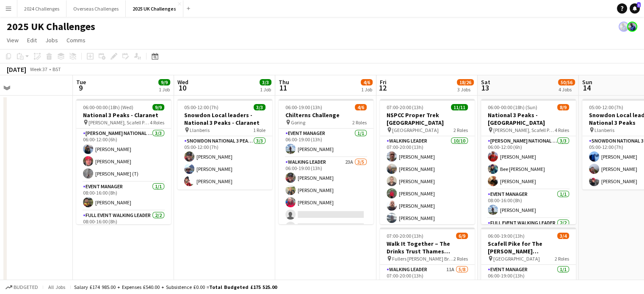 The image size is (644, 294). Describe the element at coordinates (96, 8) in the screenshot. I see `button: Overseas Challenges` at that location.